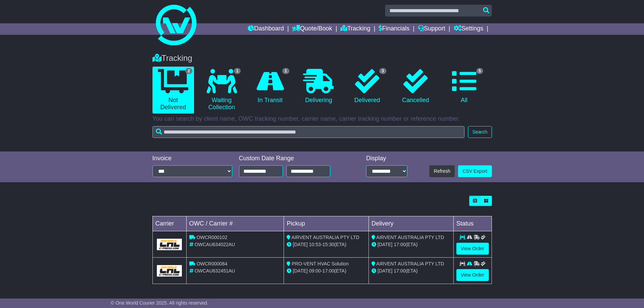 The image size is (644, 308). What do you see at coordinates (472, 223) in the screenshot?
I see `td: Status` at bounding box center [472, 223].